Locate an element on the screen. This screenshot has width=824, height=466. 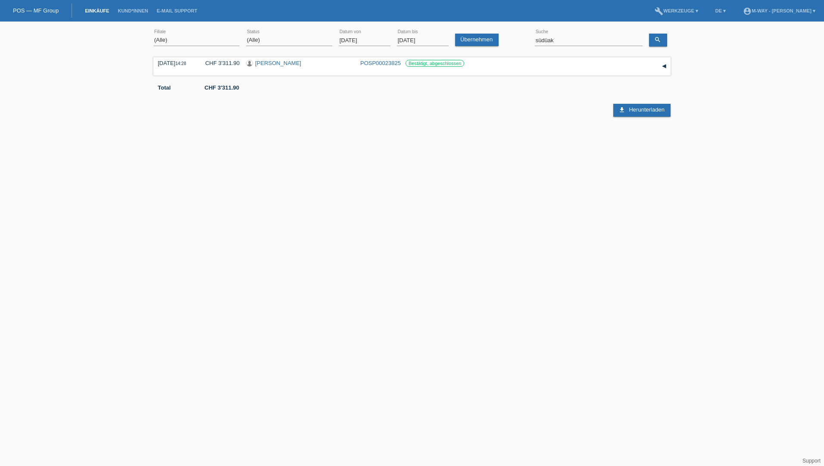
a: Einkäufe is located at coordinates (97, 11).